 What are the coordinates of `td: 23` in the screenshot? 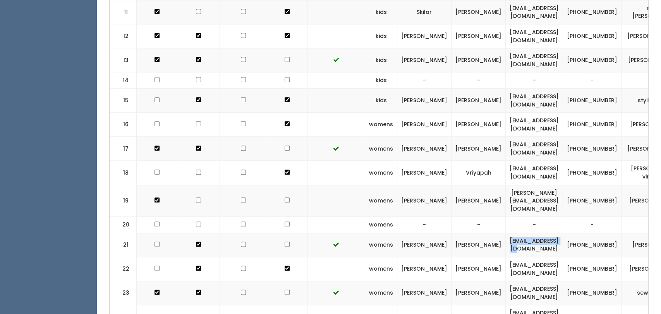 It's located at (123, 293).